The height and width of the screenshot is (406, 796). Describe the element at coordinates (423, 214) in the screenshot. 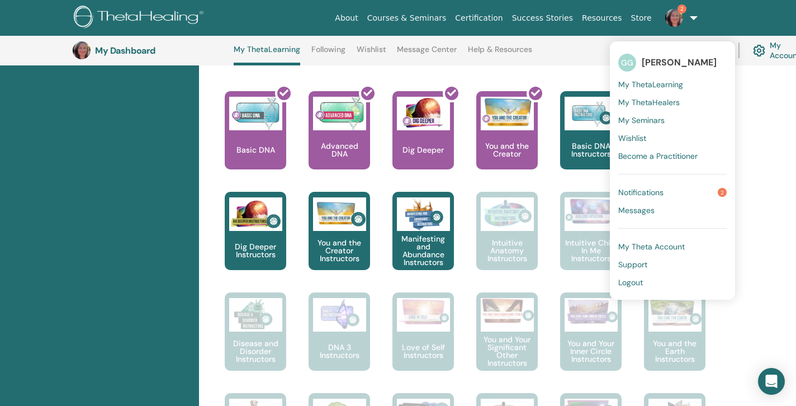

I see `img: Manifesting and Abundance Instructors` at that location.